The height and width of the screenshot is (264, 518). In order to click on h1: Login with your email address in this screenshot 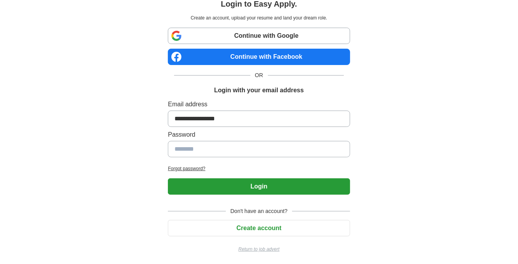, I will do `click(259, 90)`.